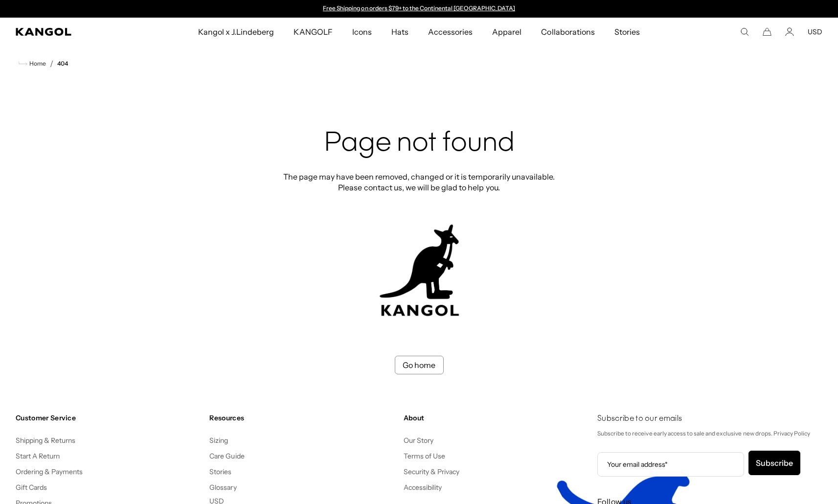  I want to click on a: Icons, so click(362, 32).